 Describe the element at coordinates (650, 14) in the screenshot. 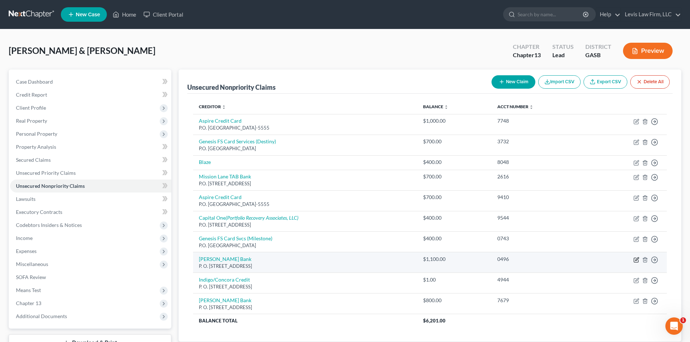

I see `a: Levis Law Firm, LLC` at that location.